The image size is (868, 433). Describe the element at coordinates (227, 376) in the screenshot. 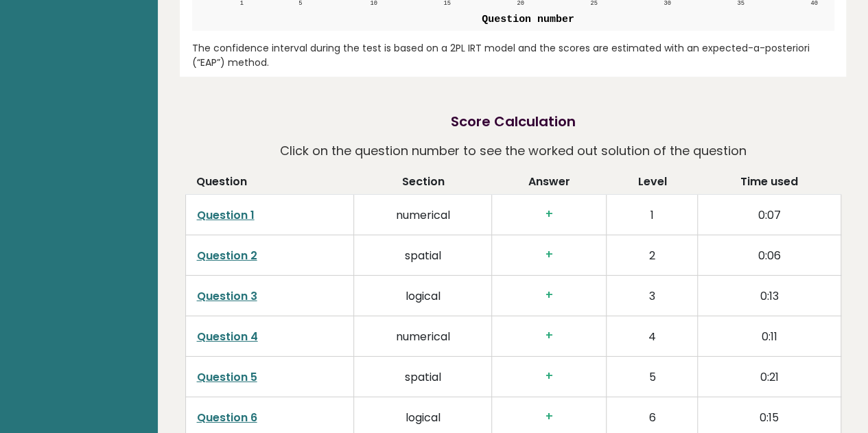

I see `a: Question 5` at that location.